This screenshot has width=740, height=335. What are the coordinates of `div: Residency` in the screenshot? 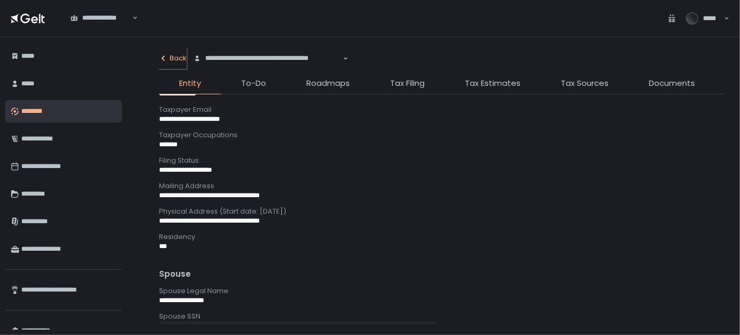 It's located at (442, 237).